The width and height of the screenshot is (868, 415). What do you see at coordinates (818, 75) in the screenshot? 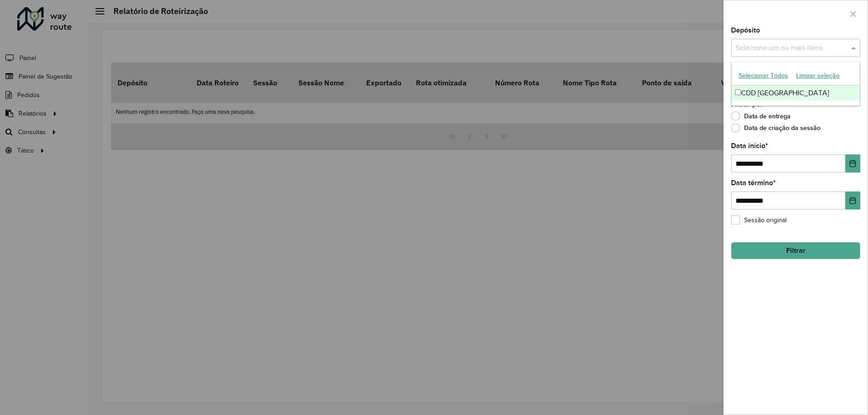
I see `button: Limpar seleção` at bounding box center [818, 75].